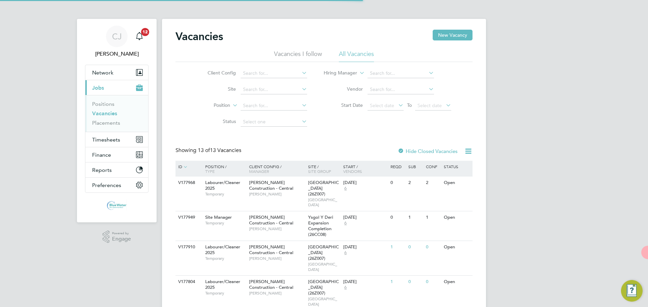  I want to click on label: Hide Closed Vacancies, so click(427, 151).